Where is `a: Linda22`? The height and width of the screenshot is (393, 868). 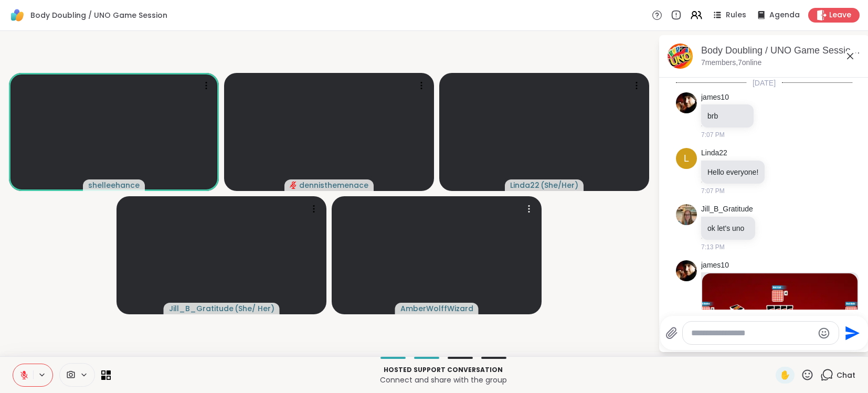 a: Linda22 is located at coordinates (714, 153).